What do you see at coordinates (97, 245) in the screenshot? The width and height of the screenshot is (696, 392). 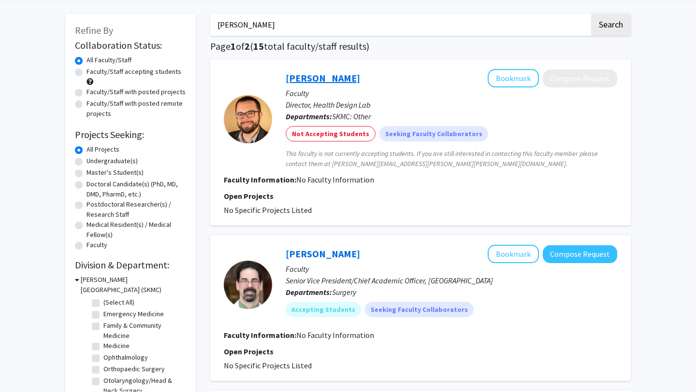 I see `label: Faculty` at bounding box center [97, 245].